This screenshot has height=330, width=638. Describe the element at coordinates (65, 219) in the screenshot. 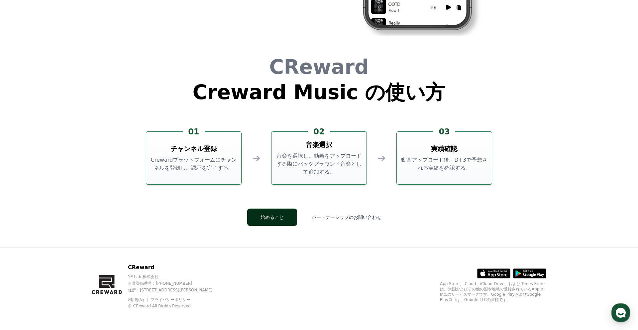

I see `a: Messages` at that location.